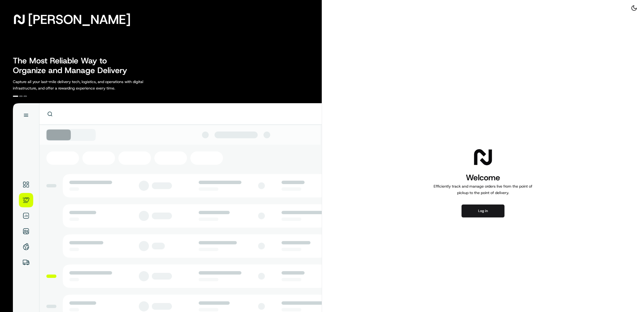  What do you see at coordinates (73, 66) in the screenshot?
I see `h2: The Most Reliable Way to Organize and Manage Delivery` at bounding box center [73, 66].